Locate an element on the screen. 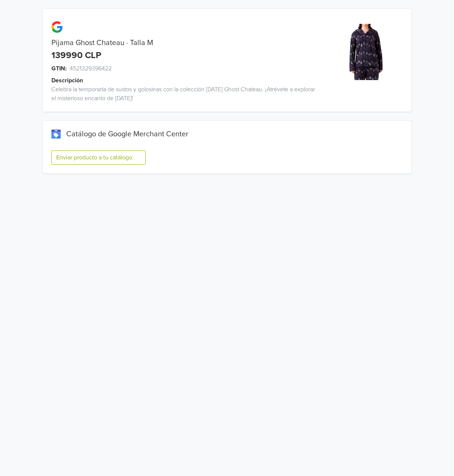 This screenshot has width=454, height=476. div: 139990 CLP is located at coordinates (76, 56).